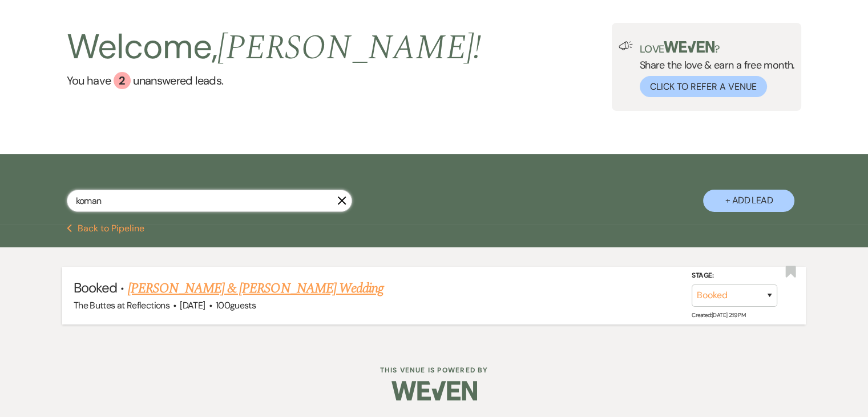 This screenshot has width=868, height=417. What do you see at coordinates (434, 390) in the screenshot?
I see `img: Weven Logo` at bounding box center [434, 390].